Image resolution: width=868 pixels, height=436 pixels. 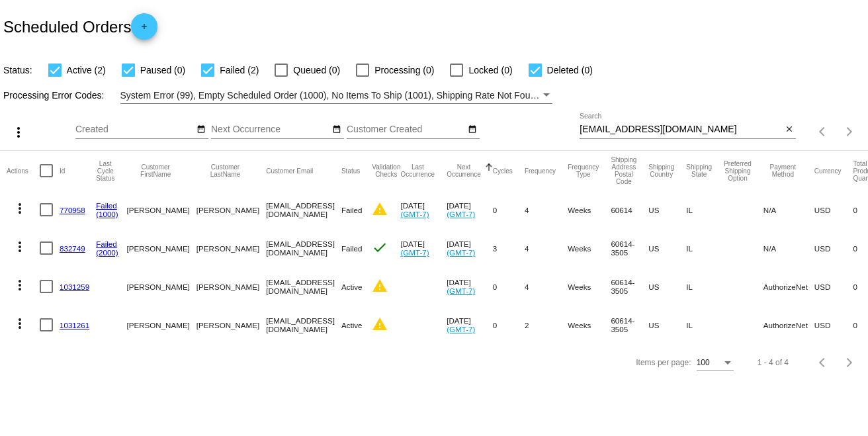 What do you see at coordinates (225, 171) in the screenshot?
I see `button: Change sorting for CustomerLastName` at bounding box center [225, 171].